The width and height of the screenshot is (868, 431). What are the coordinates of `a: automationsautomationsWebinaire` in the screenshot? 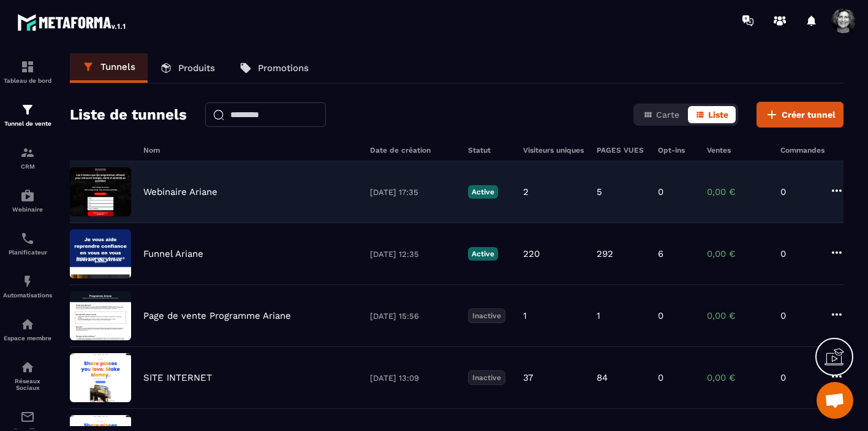 It's located at (28, 201).